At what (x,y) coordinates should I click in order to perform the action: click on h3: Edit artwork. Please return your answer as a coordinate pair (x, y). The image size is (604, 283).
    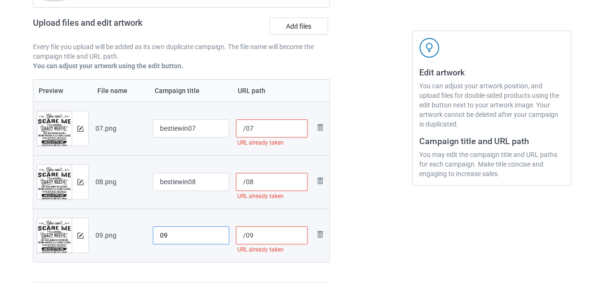
    Looking at the image, I should click on (491, 72).